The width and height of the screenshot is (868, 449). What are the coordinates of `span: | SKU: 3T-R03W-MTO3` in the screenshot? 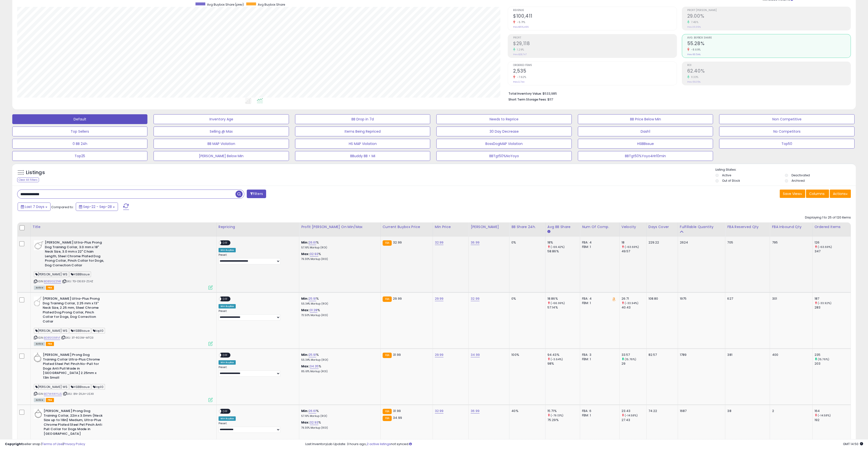 It's located at (77, 337).